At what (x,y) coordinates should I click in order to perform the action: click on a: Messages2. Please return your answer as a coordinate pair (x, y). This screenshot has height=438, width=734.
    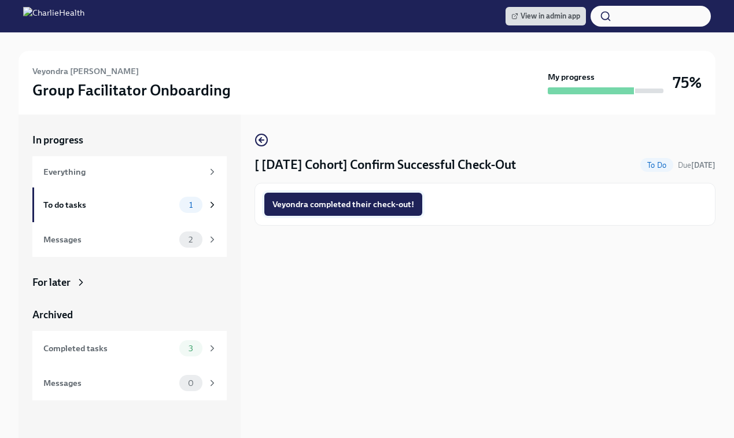
    Looking at the image, I should click on (130, 240).